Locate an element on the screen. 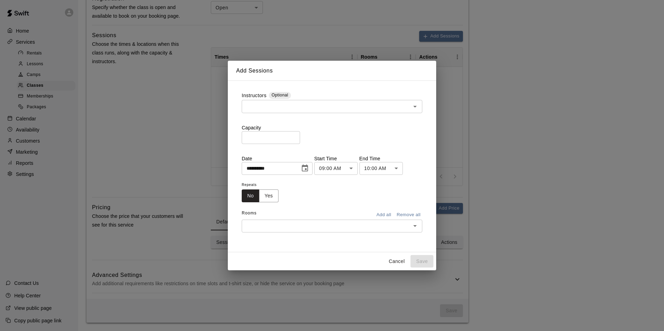  p: Date is located at coordinates (277, 159).